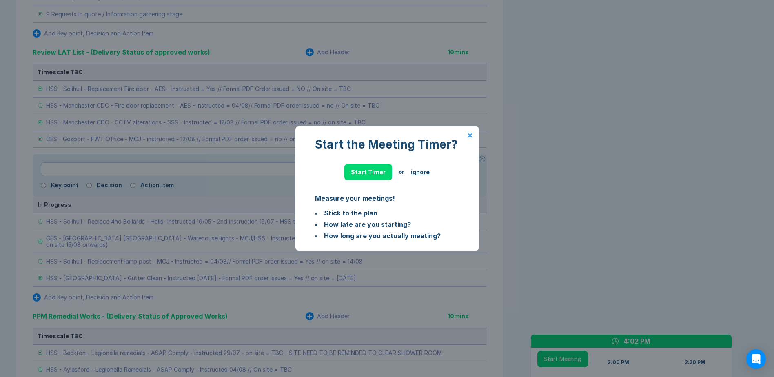  I want to click on li: How late are you starting?, so click(387, 224).